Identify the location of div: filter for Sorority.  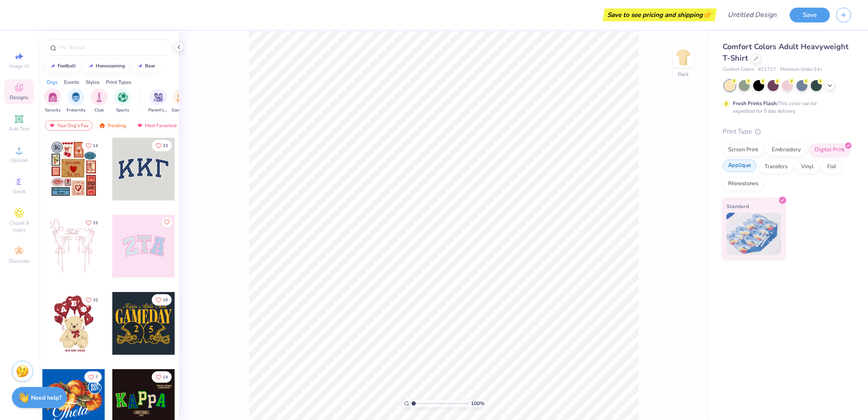
(52, 101).